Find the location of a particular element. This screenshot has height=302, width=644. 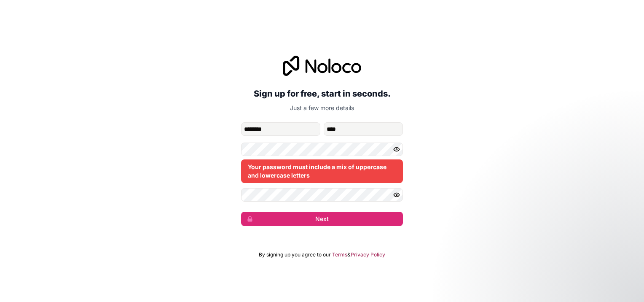

div: Your password must include a mix of uppercase and lowercase letters is located at coordinates (322, 171).